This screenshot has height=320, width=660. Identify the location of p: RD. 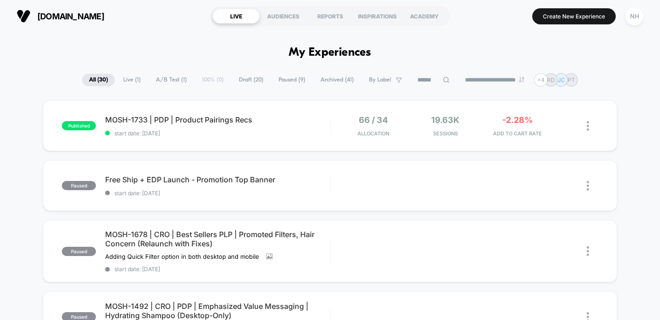
(551, 80).